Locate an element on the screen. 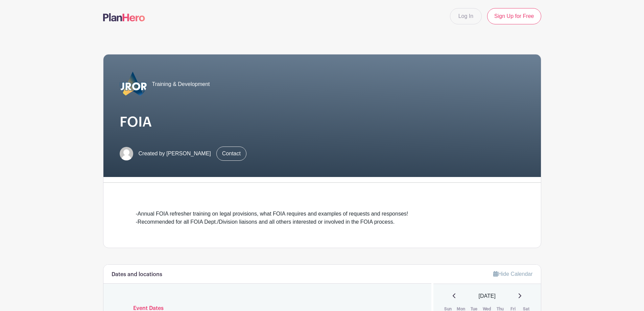 The width and height of the screenshot is (644, 311). h1: FOIA is located at coordinates (322, 122).